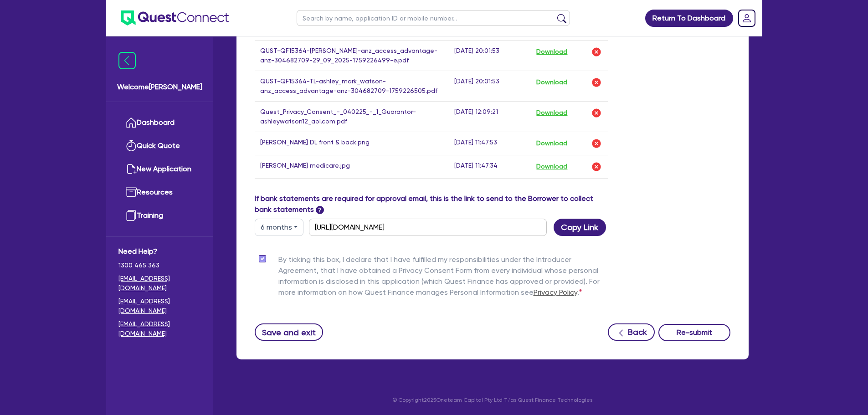 This screenshot has height=415, width=868. I want to click on button: Save and exit, so click(289, 332).